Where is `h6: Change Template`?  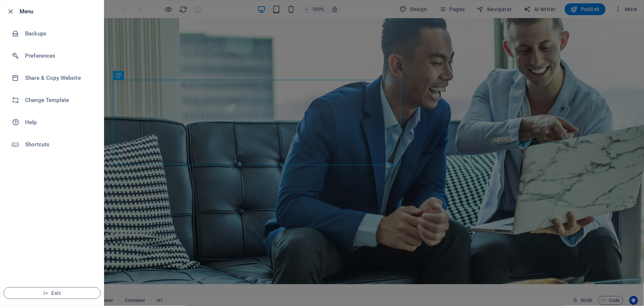
h6: Change Template is located at coordinates (59, 100).